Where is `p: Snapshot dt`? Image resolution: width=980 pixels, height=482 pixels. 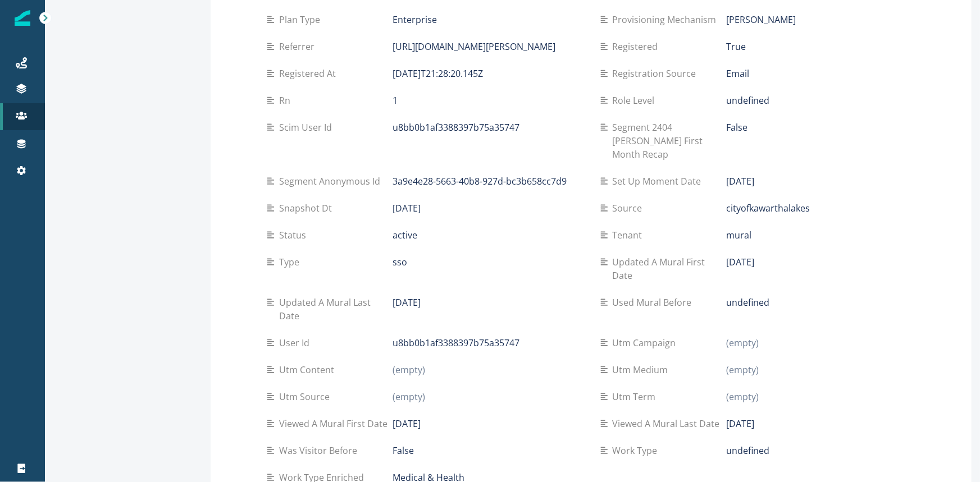 p: Snapshot dt is located at coordinates (308, 208).